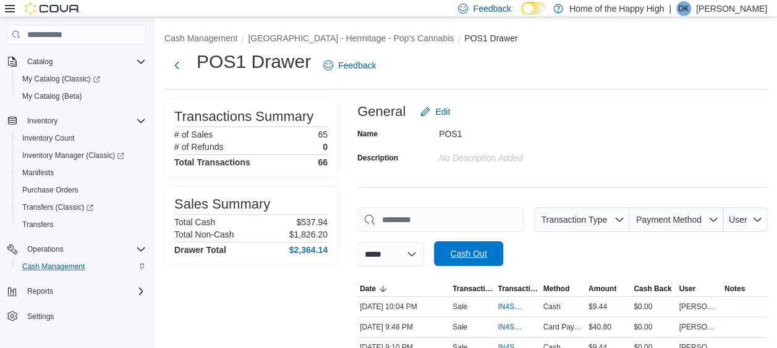 This screenshot has height=348, width=777. I want to click on span: Payment Method, so click(669, 220).